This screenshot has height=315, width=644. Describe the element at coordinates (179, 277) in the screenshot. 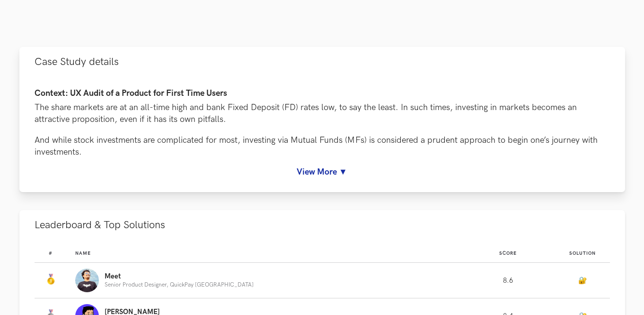

I see `p: Meet` at that location.